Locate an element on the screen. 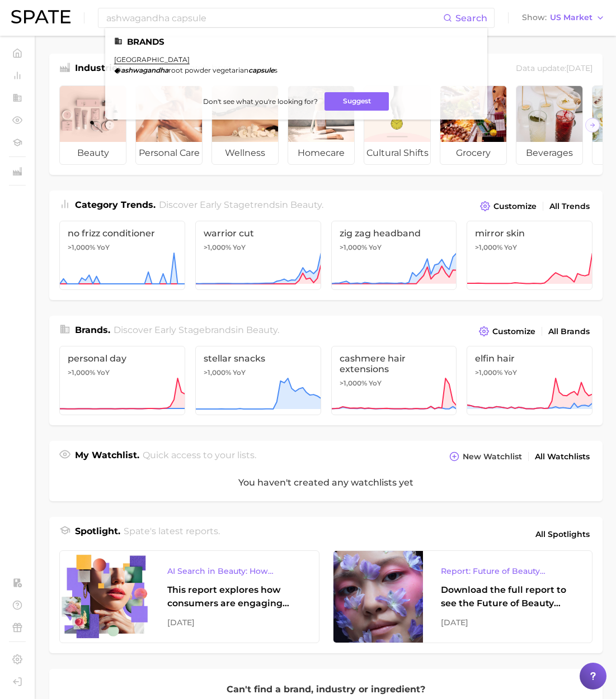 The image size is (616, 699). span: personal day is located at coordinates (122, 358).